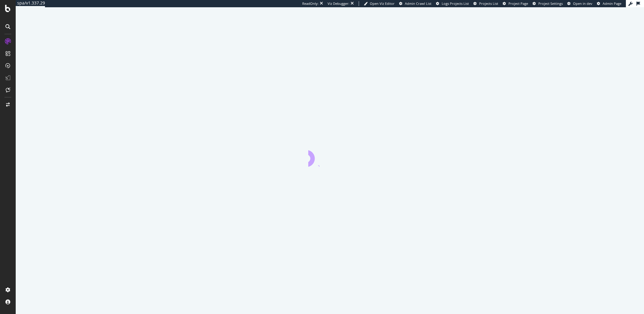 Image resolution: width=644 pixels, height=314 pixels. I want to click on div: animation, so click(330, 156).